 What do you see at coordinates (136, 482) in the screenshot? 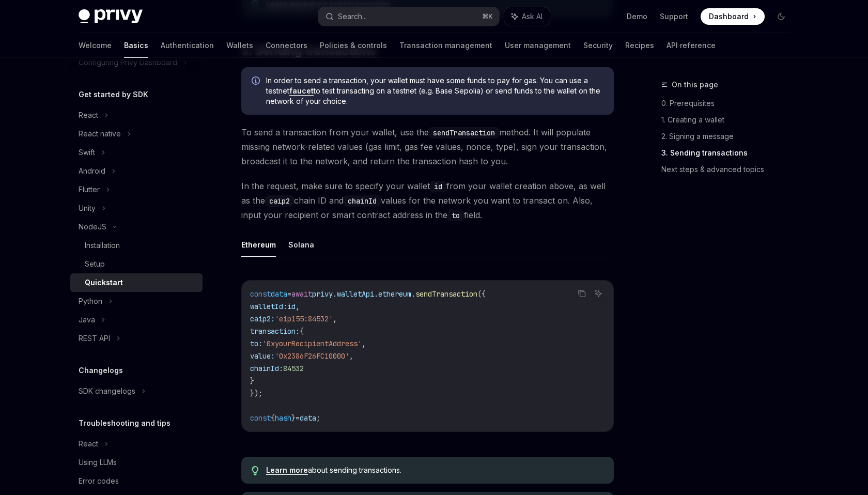
I see `a: Error codes` at bounding box center [136, 482].